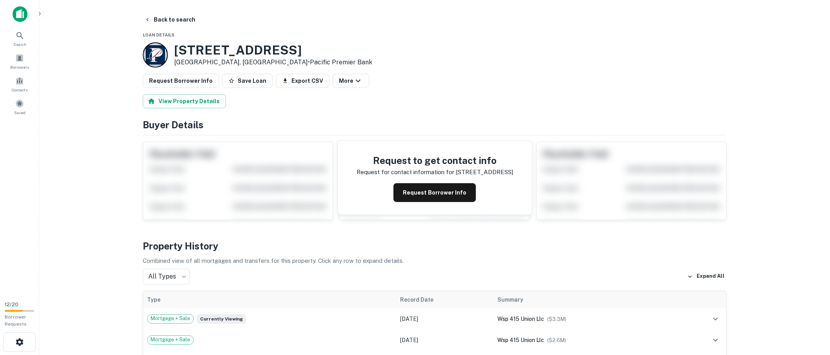  I want to click on a: Pacific Premier Bank, so click(341, 62).